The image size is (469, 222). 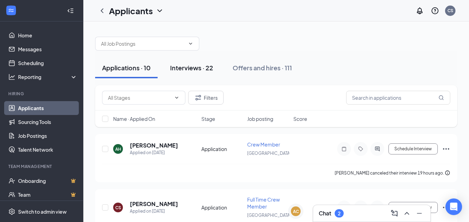 I want to click on svg: QuestionInfo, so click(x=435, y=11).